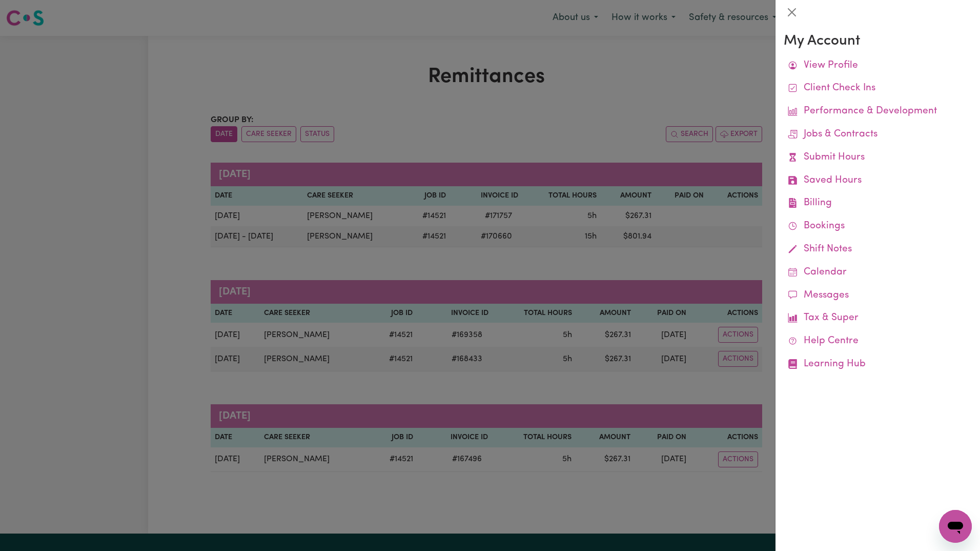  Describe the element at coordinates (878, 318) in the screenshot. I see `a: Tax & Super` at that location.